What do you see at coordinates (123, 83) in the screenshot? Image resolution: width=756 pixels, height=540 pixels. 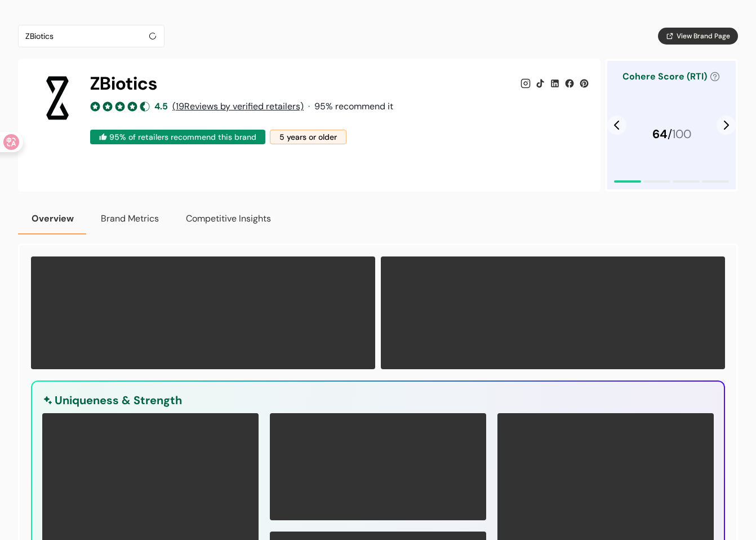 I see `span: ZBiotics` at bounding box center [123, 83].